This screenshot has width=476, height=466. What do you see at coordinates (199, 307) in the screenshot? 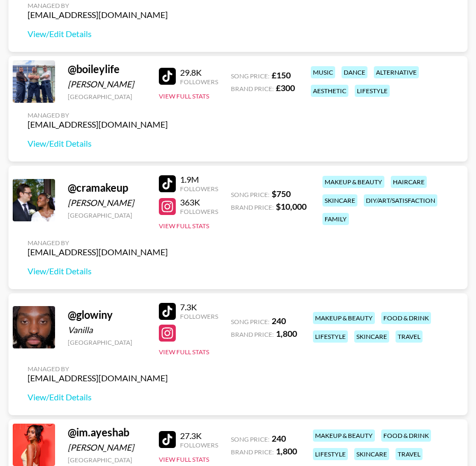
I see `div: 7.3K` at bounding box center [199, 307].